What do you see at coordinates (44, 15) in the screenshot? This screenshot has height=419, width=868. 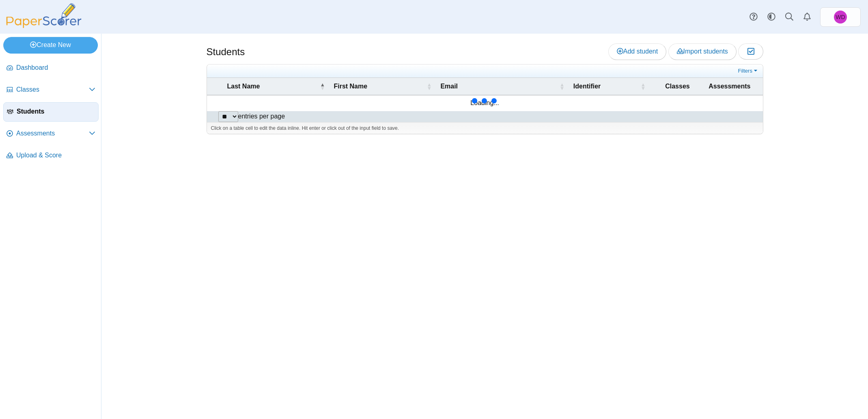 I see `img: PaperScorer` at bounding box center [44, 15].